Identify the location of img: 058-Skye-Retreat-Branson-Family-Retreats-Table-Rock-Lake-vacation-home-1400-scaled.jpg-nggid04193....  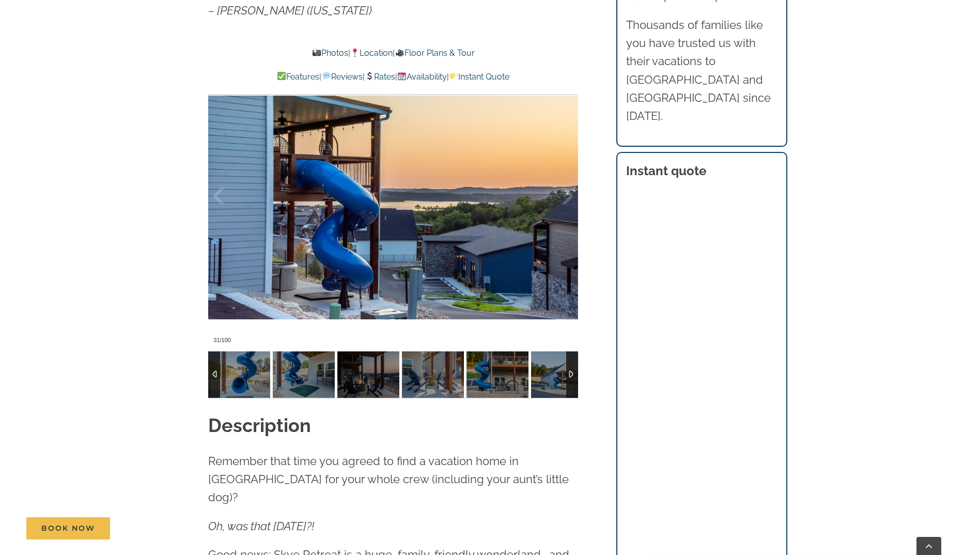
(497, 375).